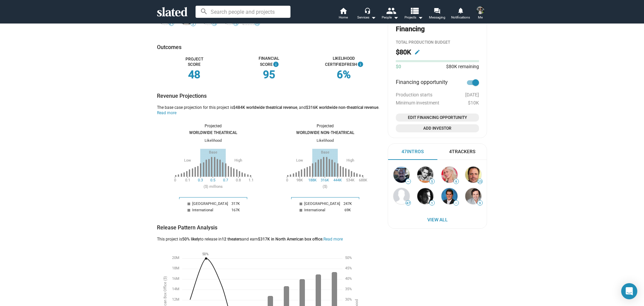 The image size is (644, 306). What do you see at coordinates (343, 62) in the screenshot?
I see `div: Likelihood Certified` at bounding box center [343, 62].